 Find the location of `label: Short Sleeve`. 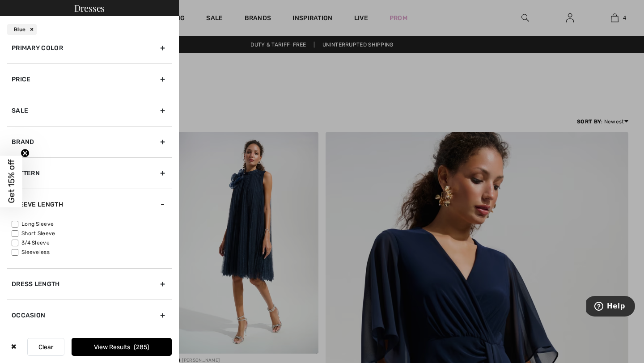

label: Short Sleeve is located at coordinates (92, 233).